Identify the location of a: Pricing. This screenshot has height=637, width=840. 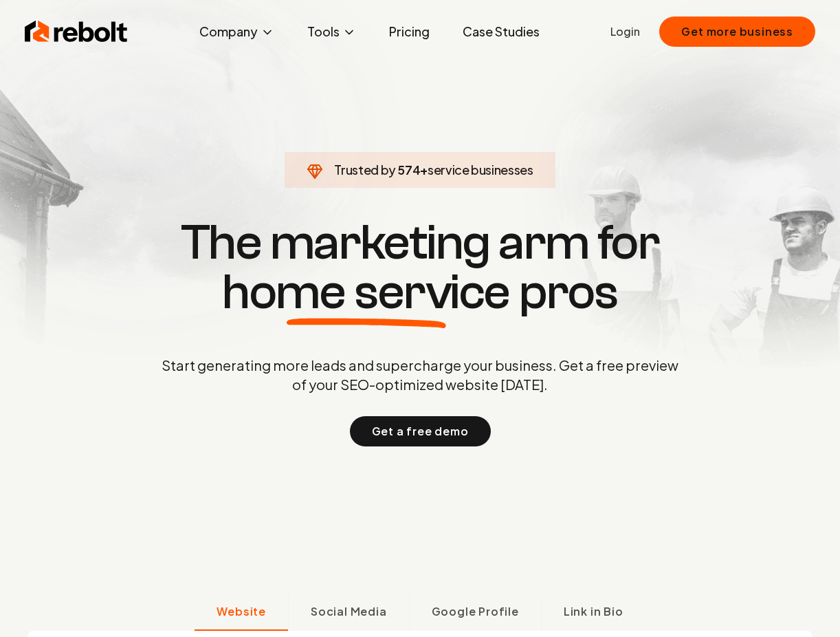
(409, 32).